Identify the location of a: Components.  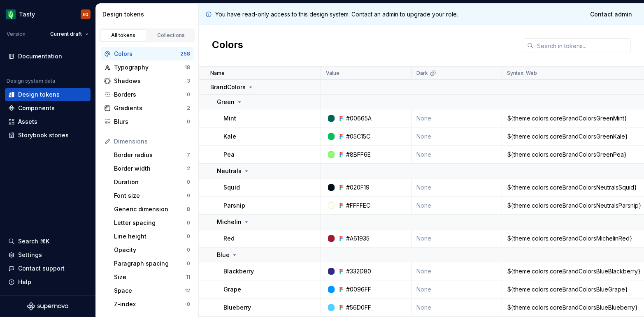
(48, 108).